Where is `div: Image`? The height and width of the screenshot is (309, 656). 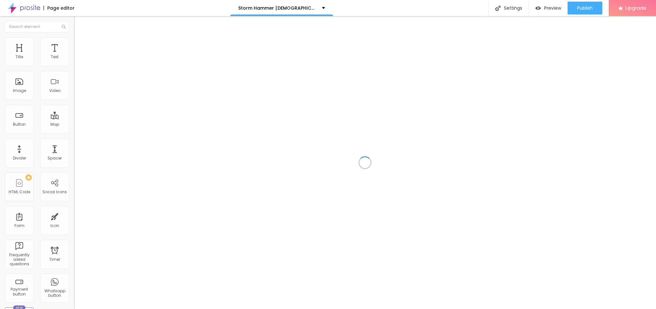 div: Image is located at coordinates (19, 91).